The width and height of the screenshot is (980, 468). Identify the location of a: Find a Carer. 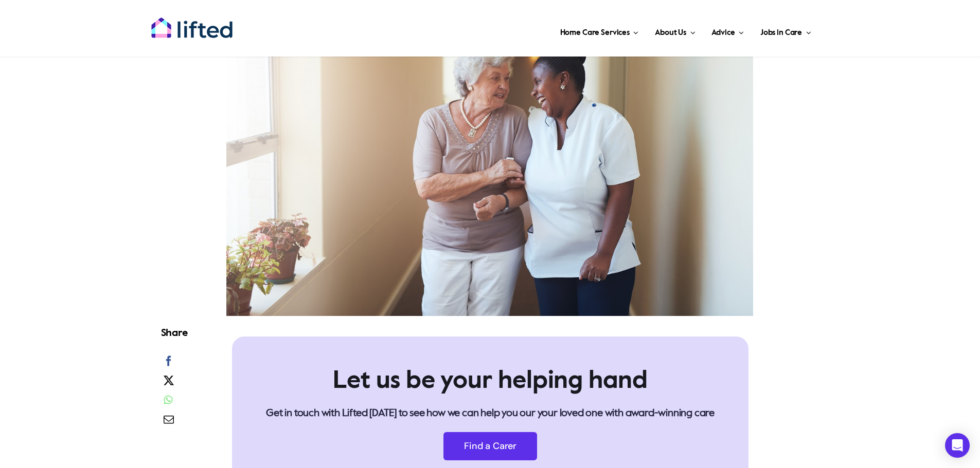
(490, 446).